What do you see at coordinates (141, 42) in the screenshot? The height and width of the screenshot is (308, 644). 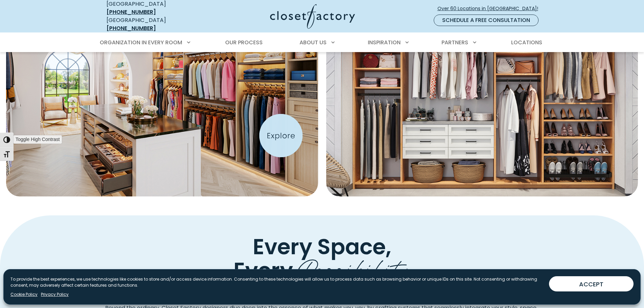 I see `span: Organization in Every Room` at bounding box center [141, 42].